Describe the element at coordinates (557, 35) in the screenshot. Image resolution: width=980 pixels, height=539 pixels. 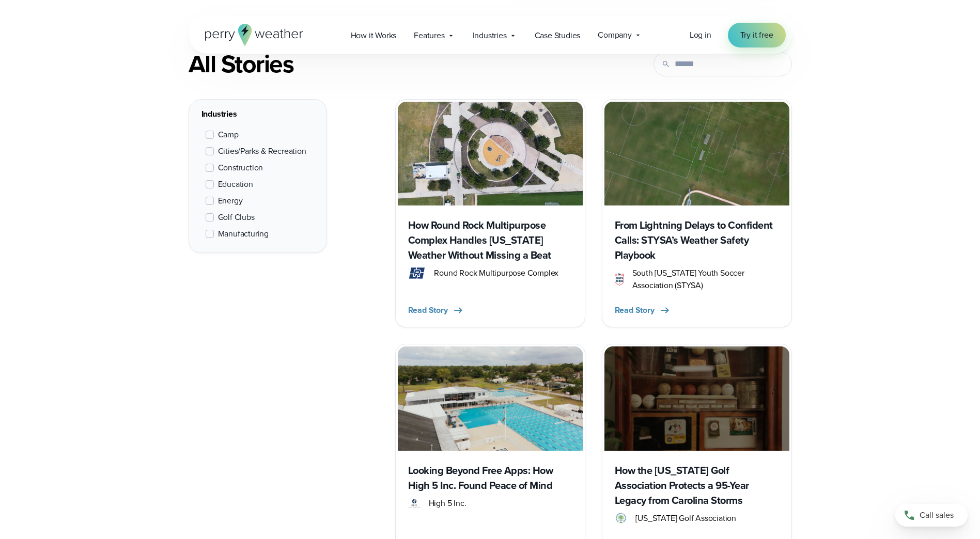
I see `a: Case Studies` at that location.